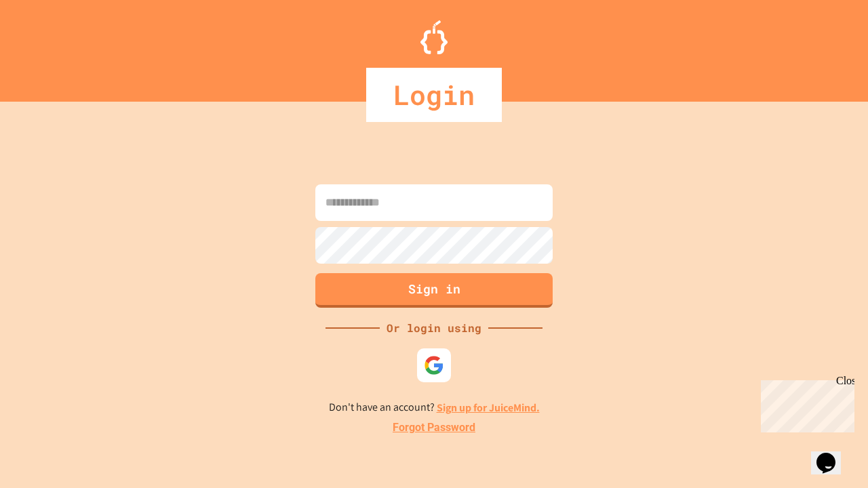 The image size is (868, 488). What do you see at coordinates (434, 365) in the screenshot?
I see `img: google-icon.svg` at bounding box center [434, 365].